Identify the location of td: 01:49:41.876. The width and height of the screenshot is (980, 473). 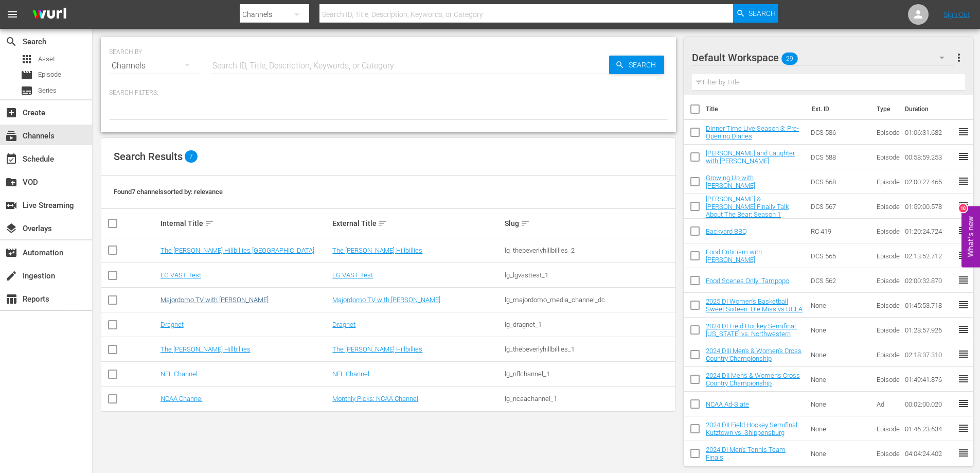
(929, 380).